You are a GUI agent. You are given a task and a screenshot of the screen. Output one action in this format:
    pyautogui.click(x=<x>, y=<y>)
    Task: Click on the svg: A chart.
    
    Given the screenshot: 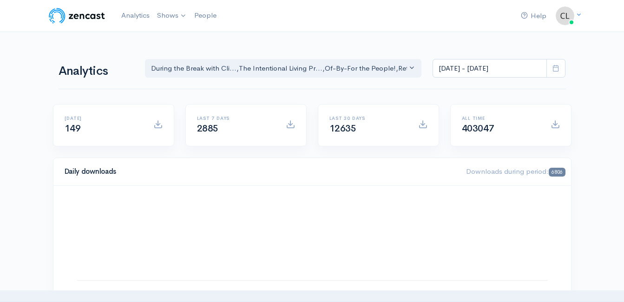 What is the action you would take?
    pyautogui.click(x=312, y=243)
    